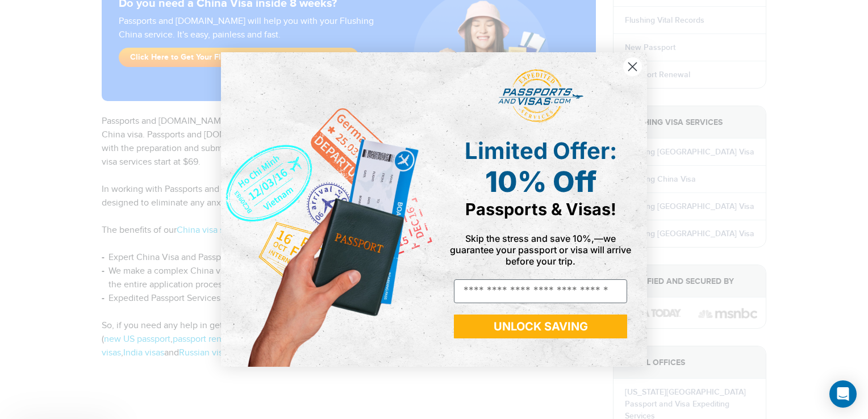  Describe the element at coordinates (540, 326) in the screenshot. I see `button: UNLOCK SAVING` at that location.